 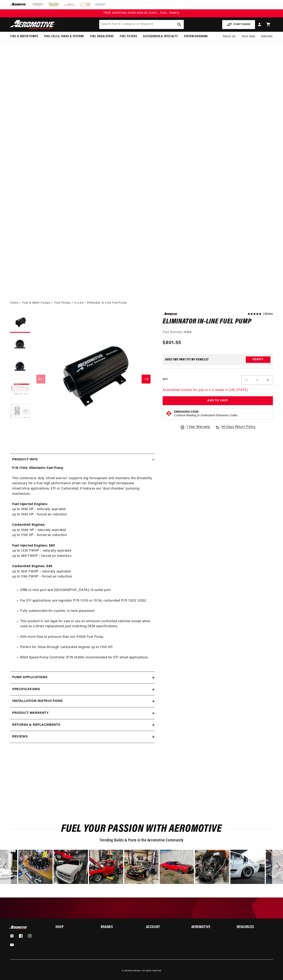 I want to click on strong: Fuel Injected Engines:, so click(x=30, y=505).